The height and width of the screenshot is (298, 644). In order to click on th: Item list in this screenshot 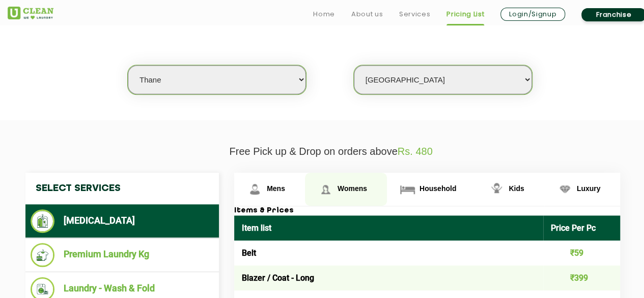, I will do `click(388, 228)`.